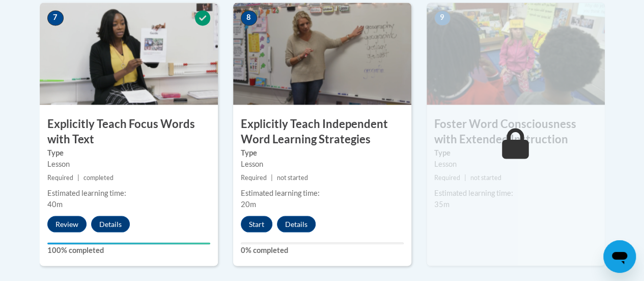 The height and width of the screenshot is (281, 644). Describe the element at coordinates (442, 204) in the screenshot. I see `span: 35m` at that location.